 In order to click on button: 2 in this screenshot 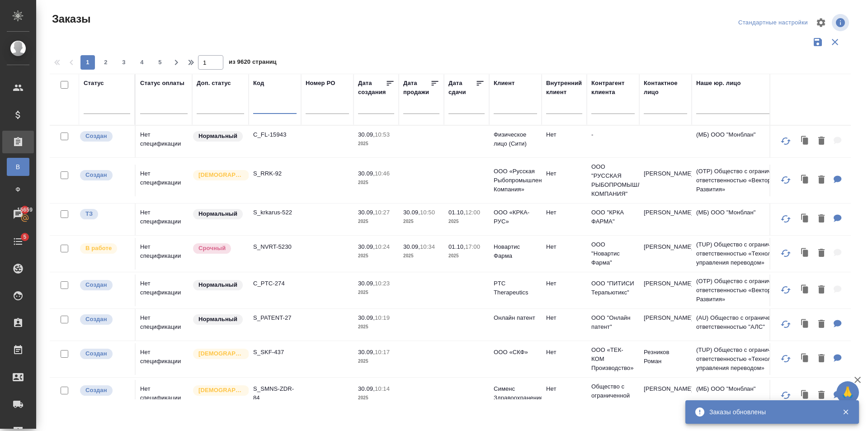, I will do `click(106, 63)`.